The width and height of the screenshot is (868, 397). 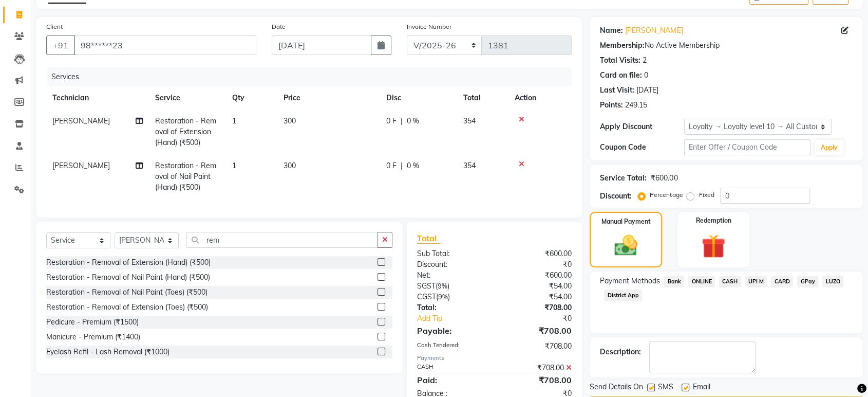 What do you see at coordinates (252, 98) in the screenshot?
I see `th: Qty` at bounding box center [252, 98].